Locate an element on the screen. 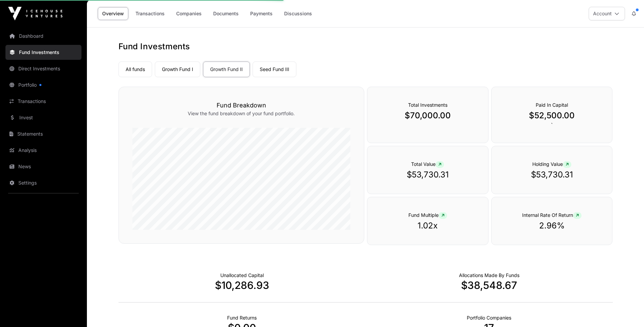 This screenshot has width=644, height=327. p: $38,548.67 is located at coordinates (490, 285).